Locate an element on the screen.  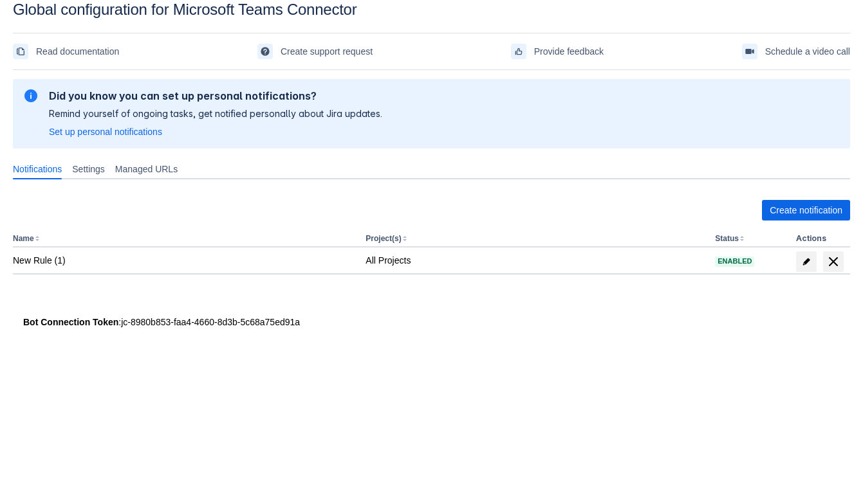
span: feedback is located at coordinates (519, 51).